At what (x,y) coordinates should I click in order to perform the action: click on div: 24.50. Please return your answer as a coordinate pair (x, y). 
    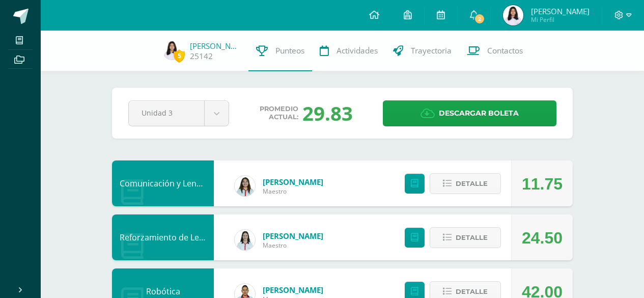
    Looking at the image, I should click on (542, 238).